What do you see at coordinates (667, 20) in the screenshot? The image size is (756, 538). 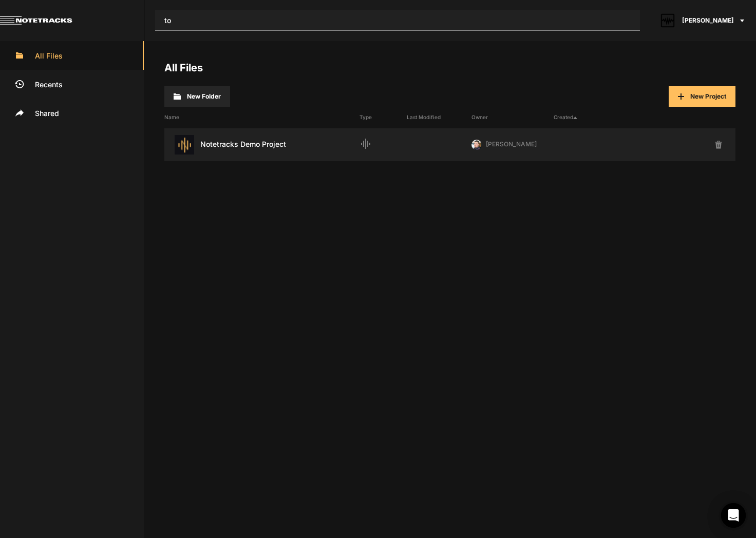 I see `img: ACg8ocKpinyfltYabm-Omuvp9S5XdqoFEJCCAHX1SNS9DboiogGp4uU=s96-c` at bounding box center [667, 20].